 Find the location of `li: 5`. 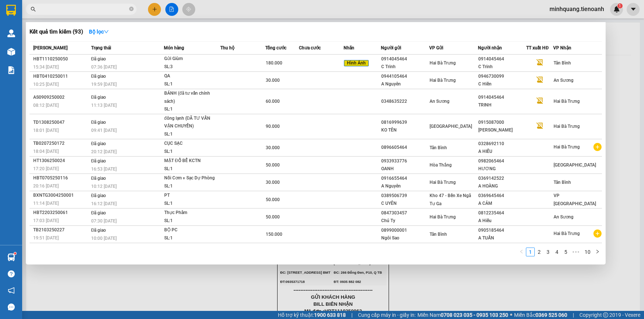

li: 5 is located at coordinates (565, 252).